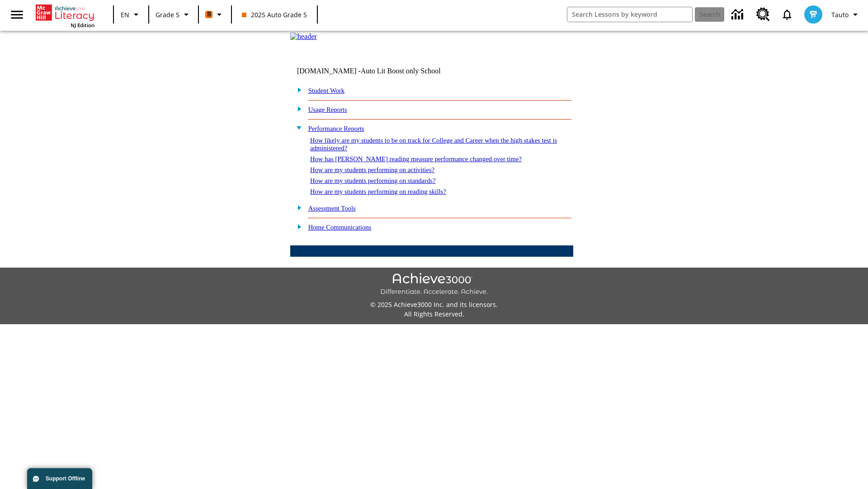 Image resolution: width=868 pixels, height=489 pixels. Describe the element at coordinates (209, 14) in the screenshot. I see `span: B` at that location.